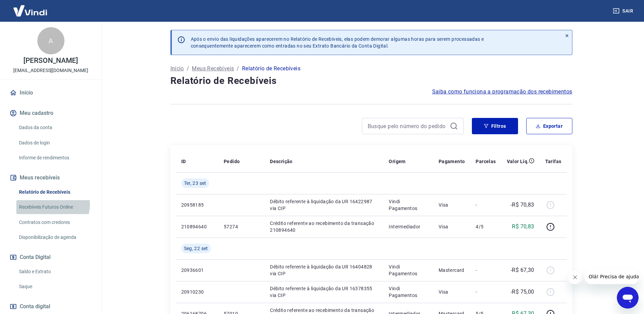  What do you see at coordinates (197, 205) in the screenshot?
I see `p: 20958185` at bounding box center [197, 205].